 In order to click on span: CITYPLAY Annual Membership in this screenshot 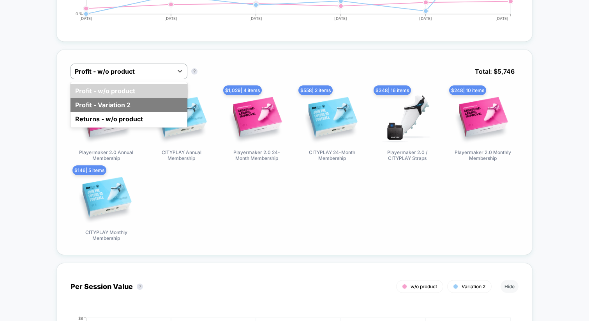, I will do `click(182, 155)`.